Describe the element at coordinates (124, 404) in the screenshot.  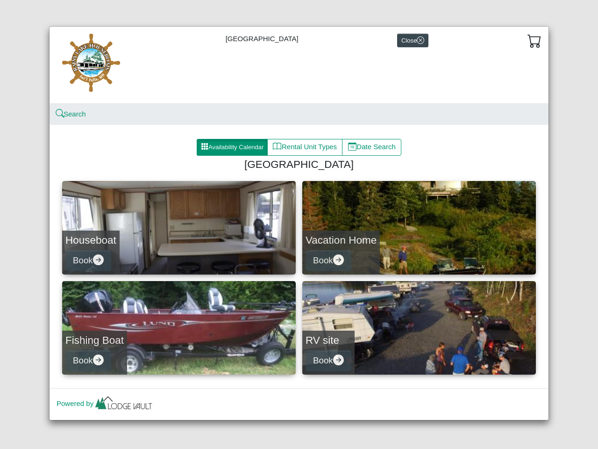
I see `img: lv-small.ca335149.png` at that location.